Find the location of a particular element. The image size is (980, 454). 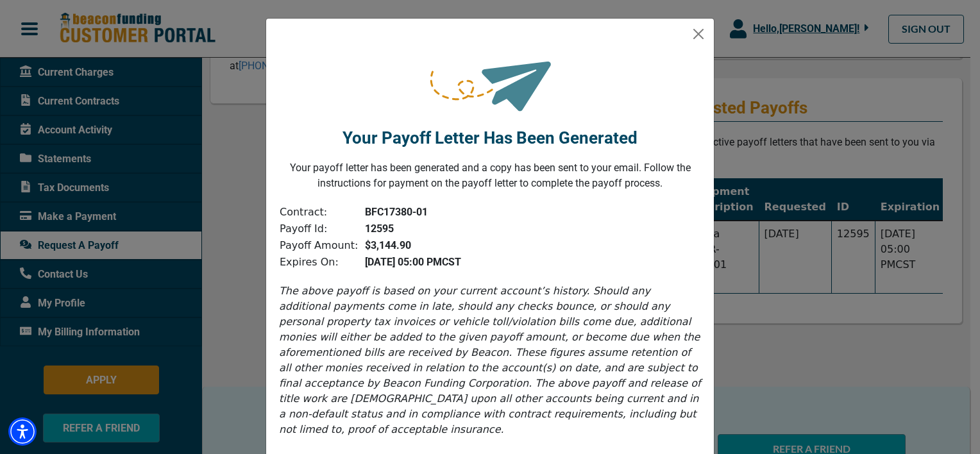

b: 12595 is located at coordinates (379, 228).